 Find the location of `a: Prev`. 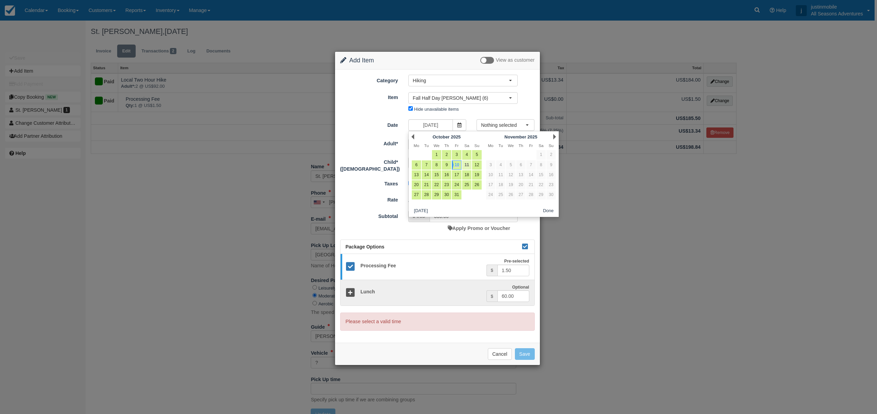

a: Prev is located at coordinates (413, 137).